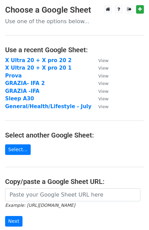  What do you see at coordinates (75, 135) in the screenshot?
I see `h4: Select another Google Sheet:` at bounding box center [75, 135].